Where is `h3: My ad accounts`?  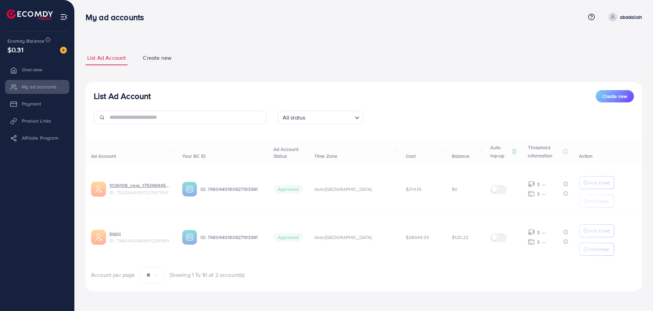
h3: My ad accounts is located at coordinates (117, 17).